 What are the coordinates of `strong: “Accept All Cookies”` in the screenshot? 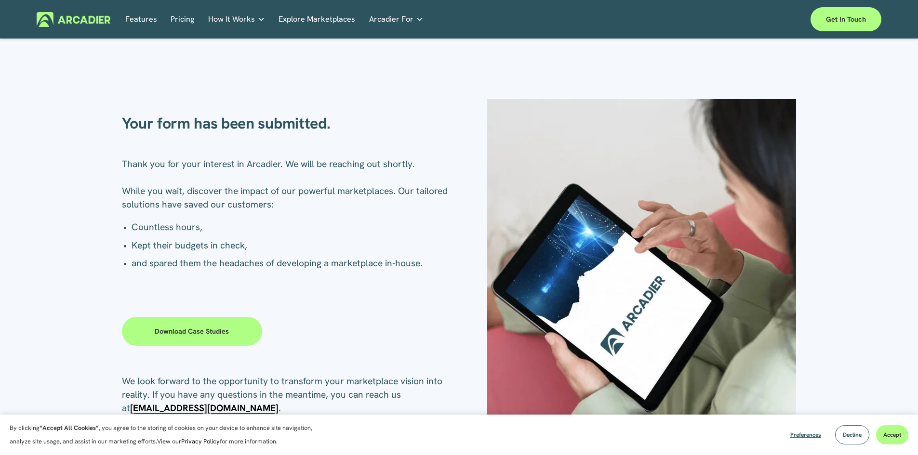 It's located at (69, 428).